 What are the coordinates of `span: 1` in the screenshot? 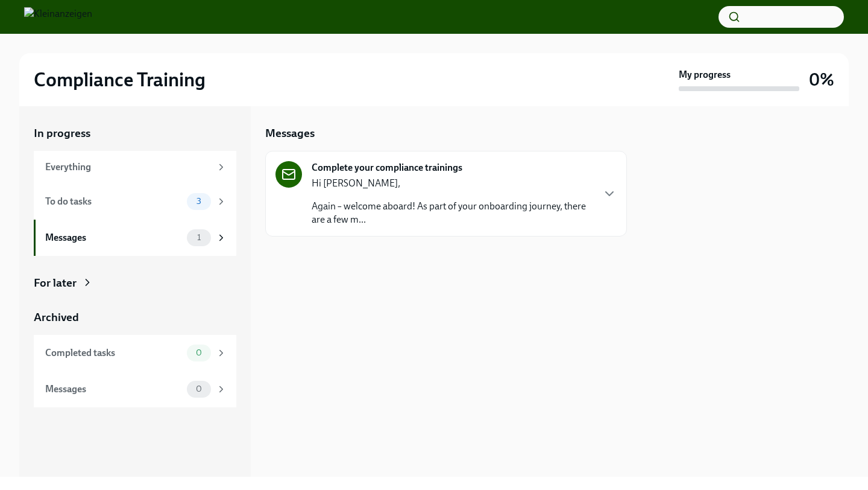 It's located at (199, 237).